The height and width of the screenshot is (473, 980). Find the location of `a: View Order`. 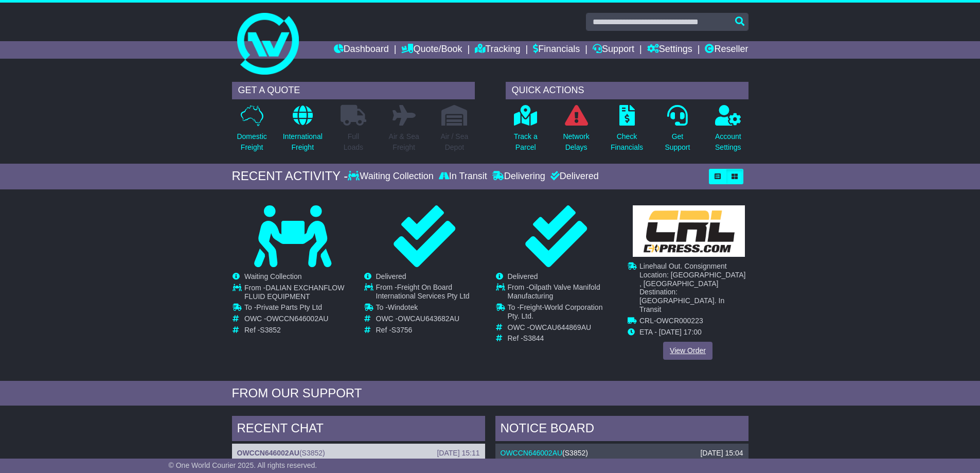

a: View Order is located at coordinates (688, 350).